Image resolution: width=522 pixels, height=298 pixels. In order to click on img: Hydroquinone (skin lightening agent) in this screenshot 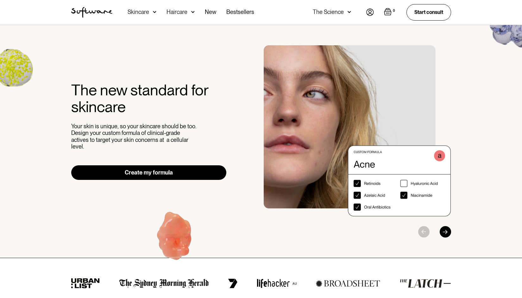, I will do `click(175, 240)`.